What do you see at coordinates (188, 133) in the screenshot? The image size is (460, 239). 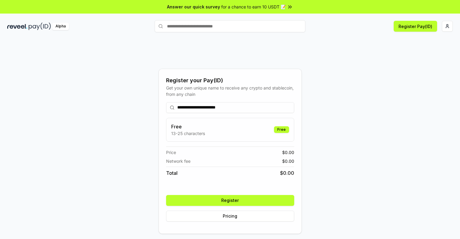 I see `p: 13-25 characters` at bounding box center [188, 133].